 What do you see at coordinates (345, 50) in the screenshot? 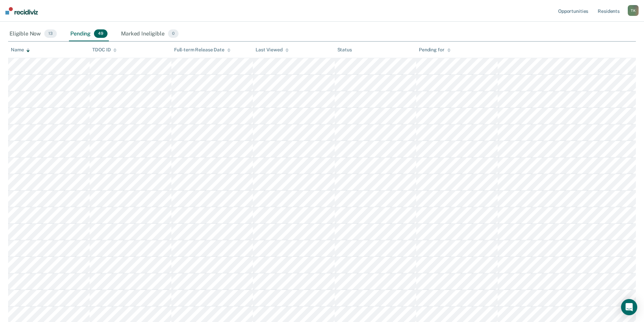
I see `div: Status` at bounding box center [345, 50].